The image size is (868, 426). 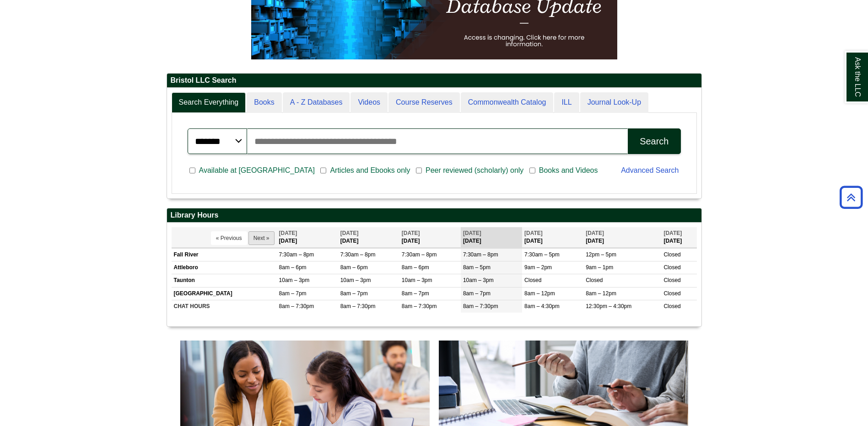 I want to click on td: Attleboro, so click(x=224, y=268).